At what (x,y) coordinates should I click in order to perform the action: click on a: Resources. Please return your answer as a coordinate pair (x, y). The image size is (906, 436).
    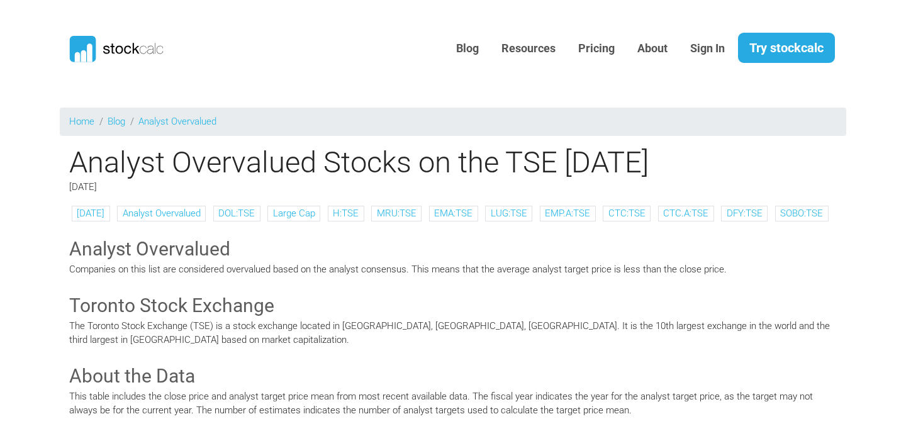
    Looking at the image, I should click on (529, 48).